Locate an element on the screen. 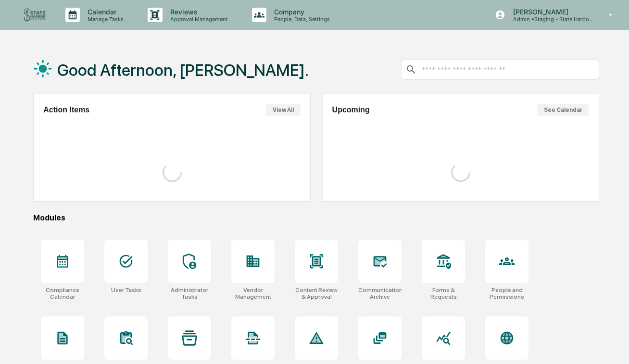 This screenshot has width=629, height=364. p: Reviews is located at coordinates (198, 12).